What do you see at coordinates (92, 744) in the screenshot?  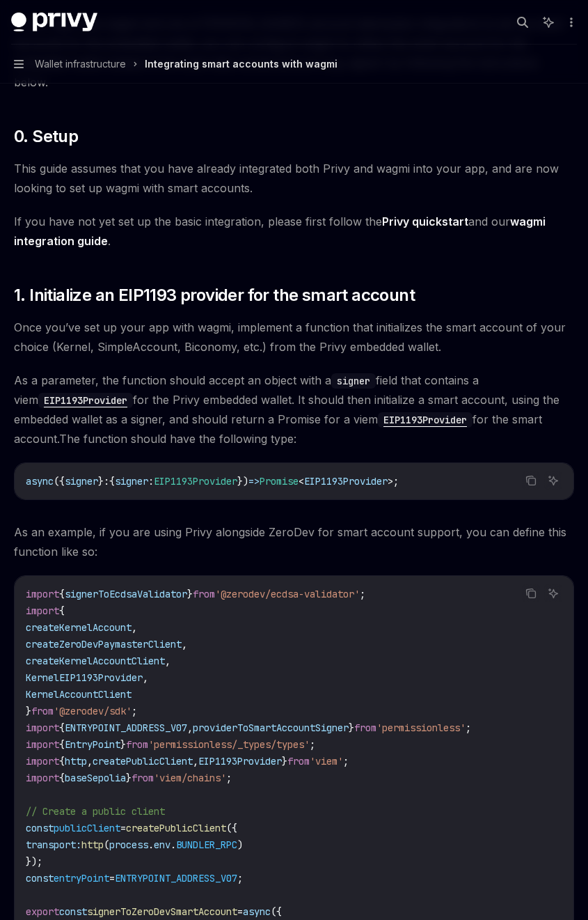 I see `span: EntryPoint` at bounding box center [92, 744].